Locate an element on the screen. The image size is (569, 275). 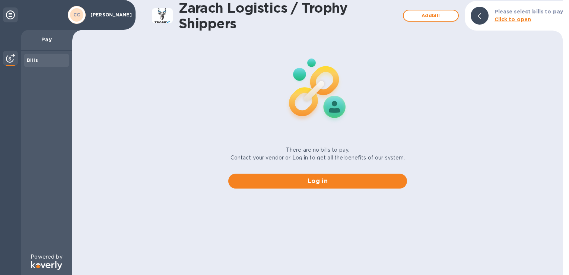
b: CC is located at coordinates (77, 15).